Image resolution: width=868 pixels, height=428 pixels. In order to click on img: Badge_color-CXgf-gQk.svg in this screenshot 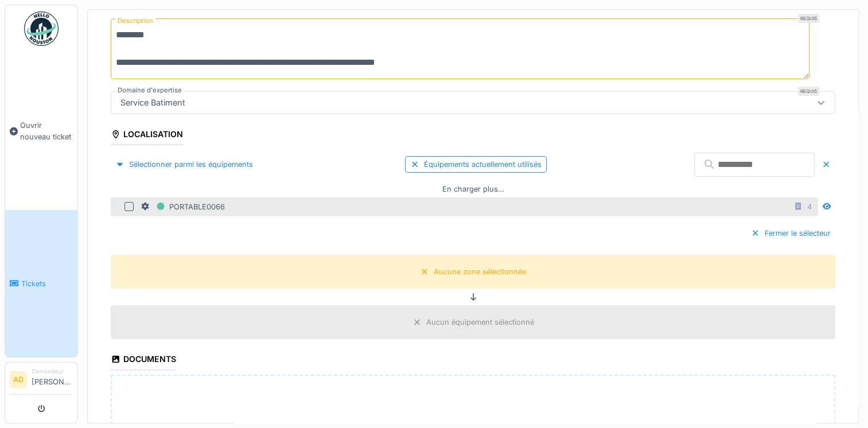, I will do `click(41, 28)`.